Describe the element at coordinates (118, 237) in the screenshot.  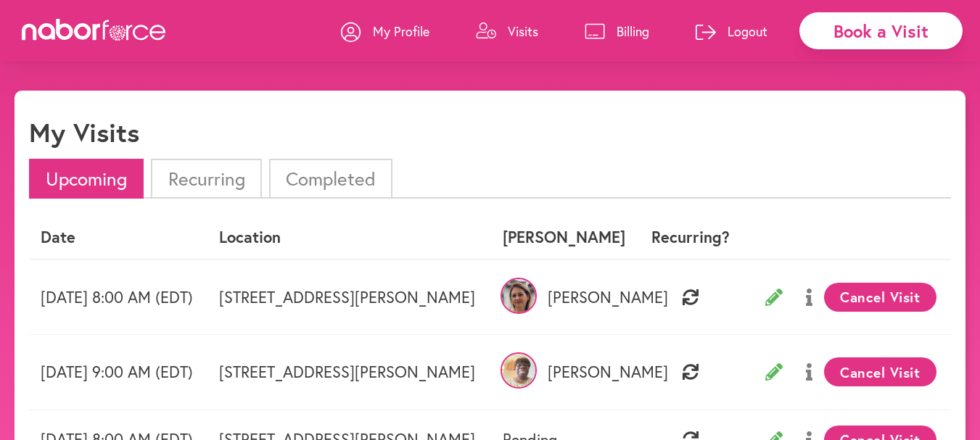
I see `th: Date` at that location.